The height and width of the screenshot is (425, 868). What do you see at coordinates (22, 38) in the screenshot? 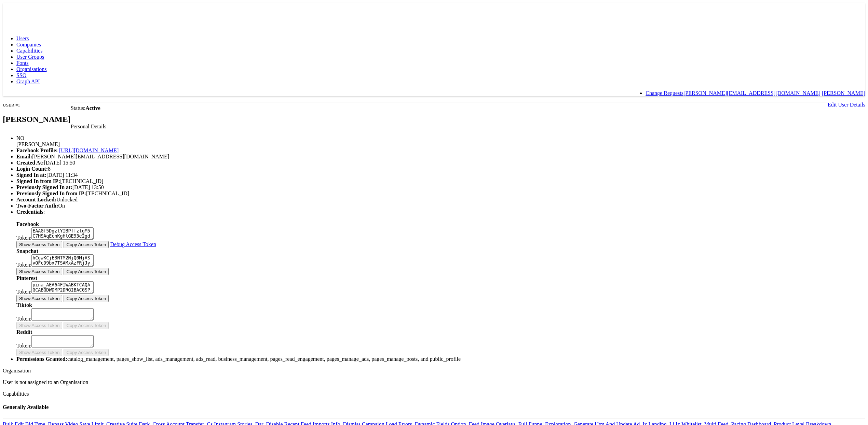
I see `span: Users` at bounding box center [22, 38].